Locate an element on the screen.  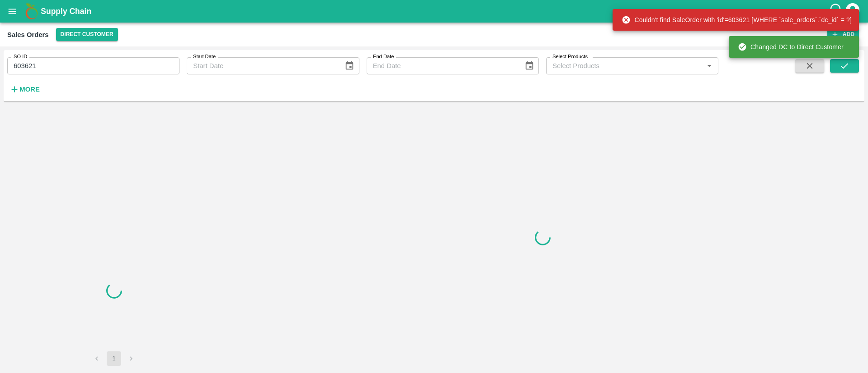
label: Select Products is located at coordinates (570, 57).